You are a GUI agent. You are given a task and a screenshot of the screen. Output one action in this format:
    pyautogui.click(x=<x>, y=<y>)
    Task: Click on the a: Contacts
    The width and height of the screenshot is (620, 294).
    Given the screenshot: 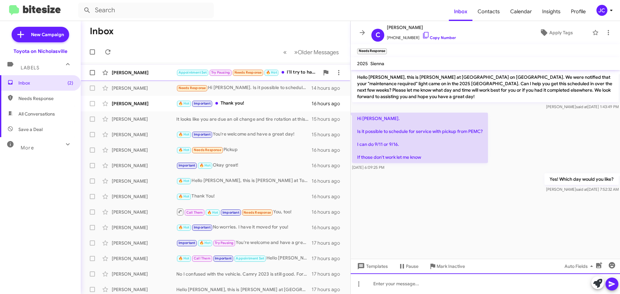 What is the action you would take?
    pyautogui.click(x=488, y=12)
    